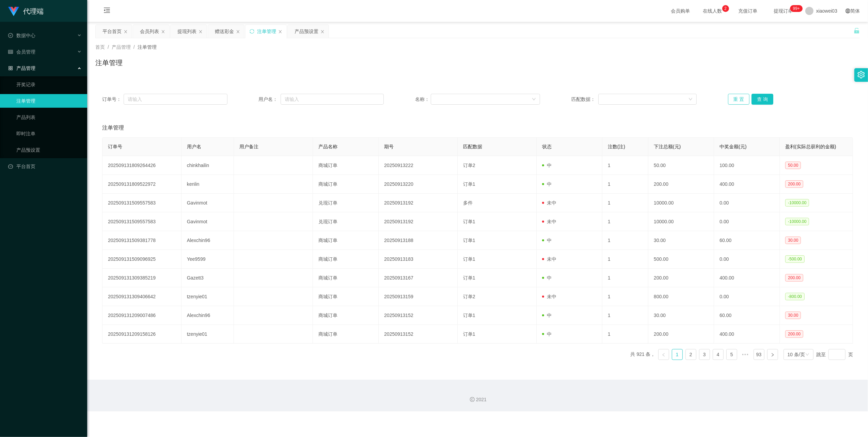 The height and width of the screenshot is (437, 868). Describe the element at coordinates (681, 297) in the screenshot. I see `td: 800.00` at that location.